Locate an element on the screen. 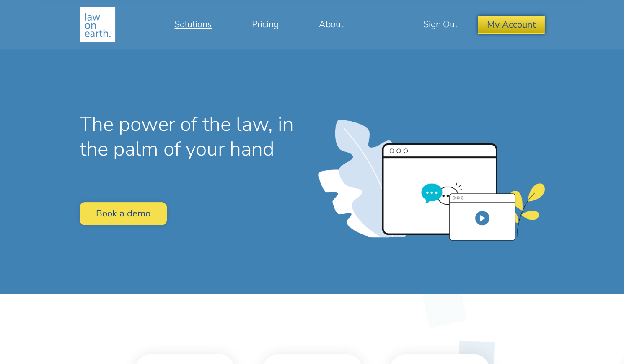  button: My Account is located at coordinates (511, 25).